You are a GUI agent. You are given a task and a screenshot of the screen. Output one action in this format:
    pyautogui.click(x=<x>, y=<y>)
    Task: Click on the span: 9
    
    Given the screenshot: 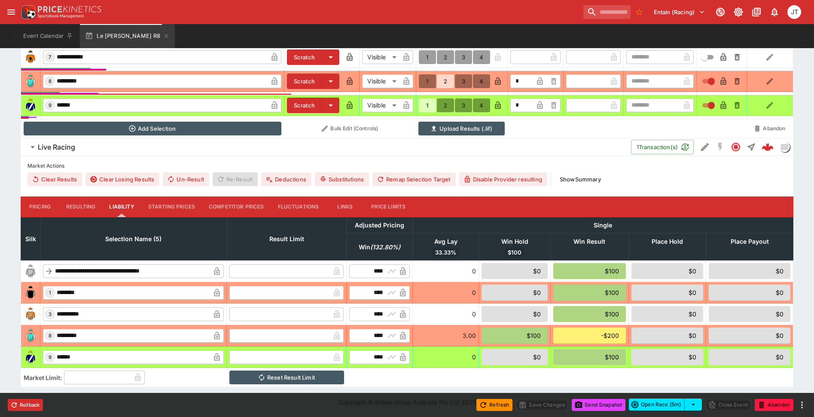 What is the action you would take?
    pyautogui.click(x=50, y=357)
    